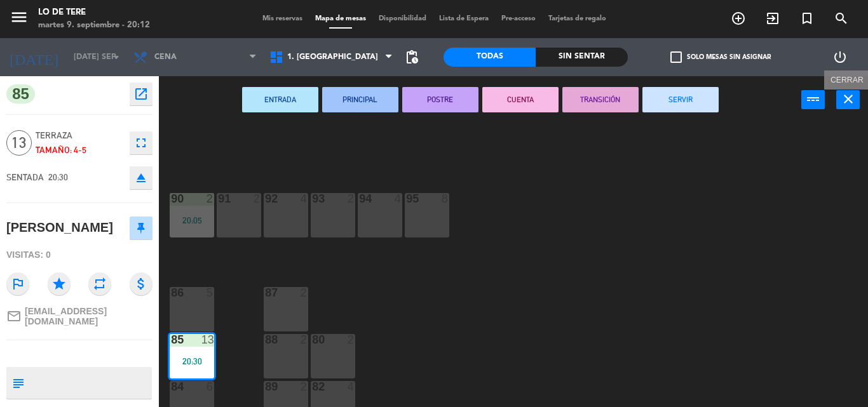 The width and height of the screenshot is (868, 407). Describe the element at coordinates (813, 99) in the screenshot. I see `i: power_input` at that location.